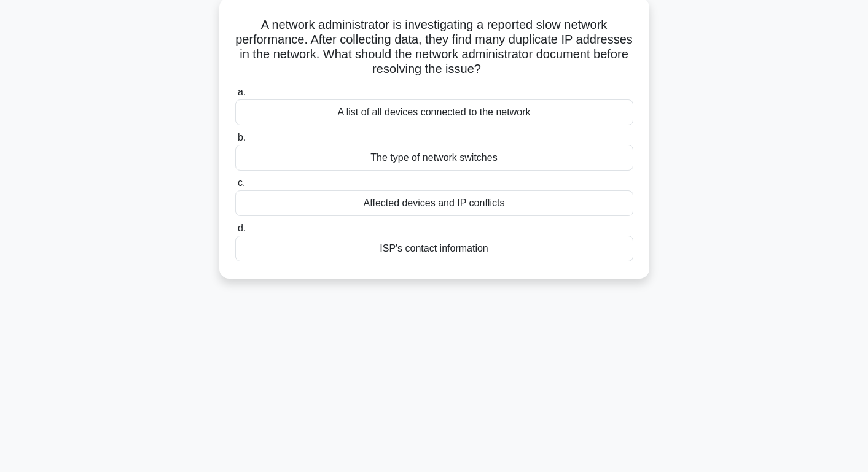 The image size is (868, 472). I want to click on h5: A network administrator is investigating a reported slow network performance. After collecting da..., so click(434, 47).